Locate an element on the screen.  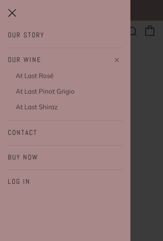
a: Our Wine is located at coordinates (65, 60).